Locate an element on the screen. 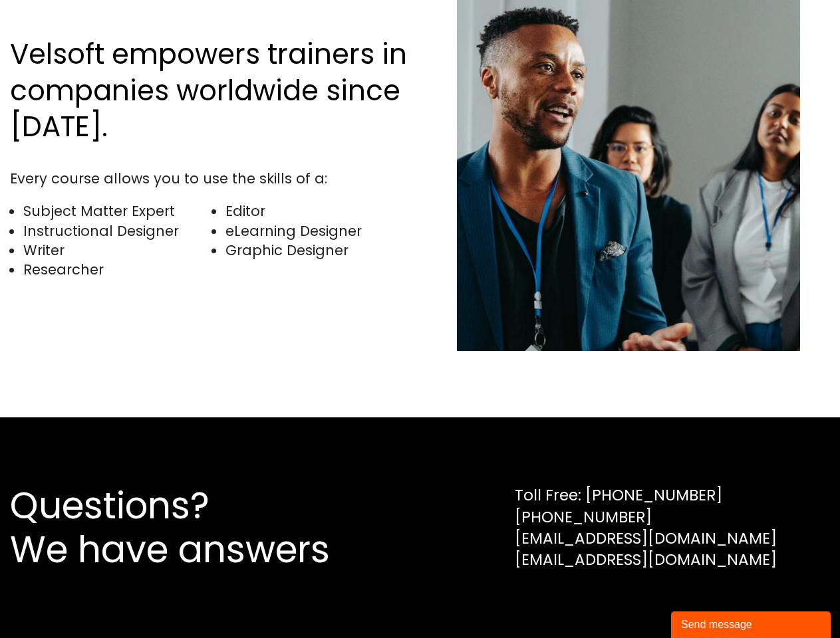 This screenshot has height=638, width=840. li: Writer is located at coordinates (117, 250).